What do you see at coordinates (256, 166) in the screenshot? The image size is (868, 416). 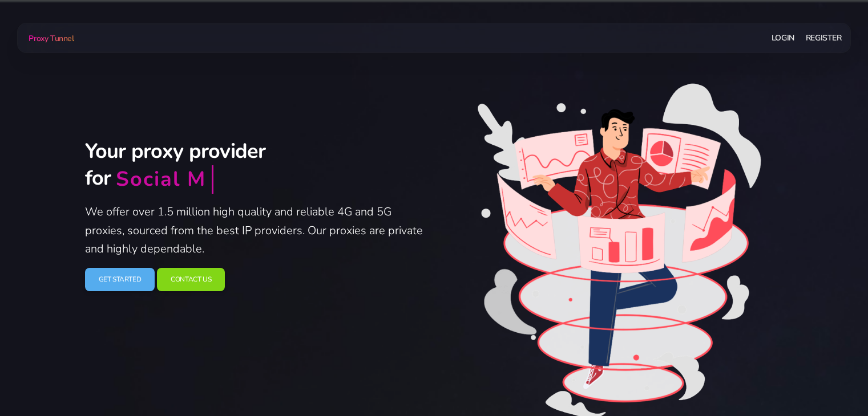 I see `h2: Your proxy provider for` at bounding box center [256, 166].